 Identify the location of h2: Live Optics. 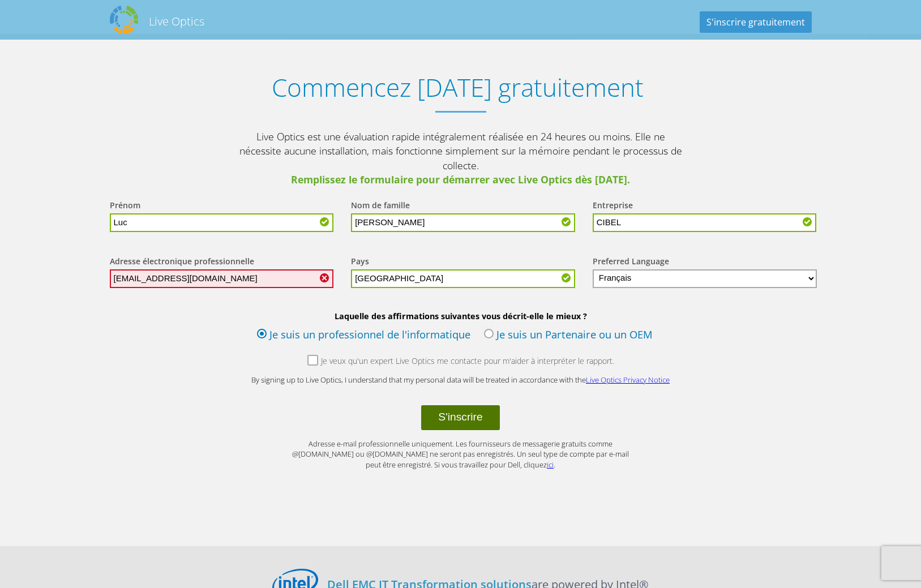
(177, 21).